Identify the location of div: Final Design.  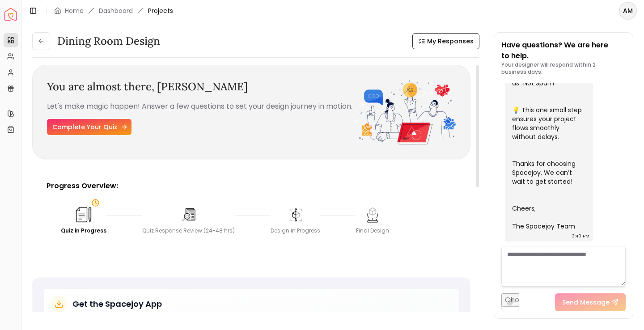
(373, 230).